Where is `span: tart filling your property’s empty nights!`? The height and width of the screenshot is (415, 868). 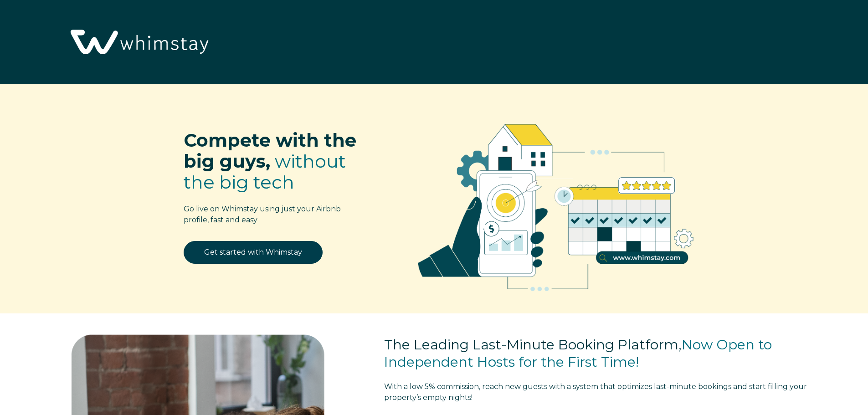 span: tart filling your property’s empty nights! is located at coordinates (596, 391).